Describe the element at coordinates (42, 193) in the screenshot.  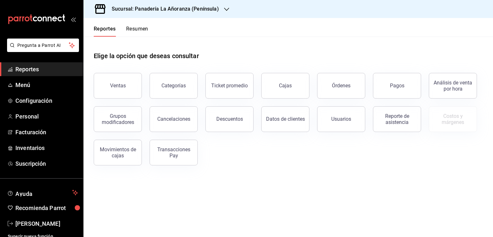
I see `span: Ayuda` at that location.